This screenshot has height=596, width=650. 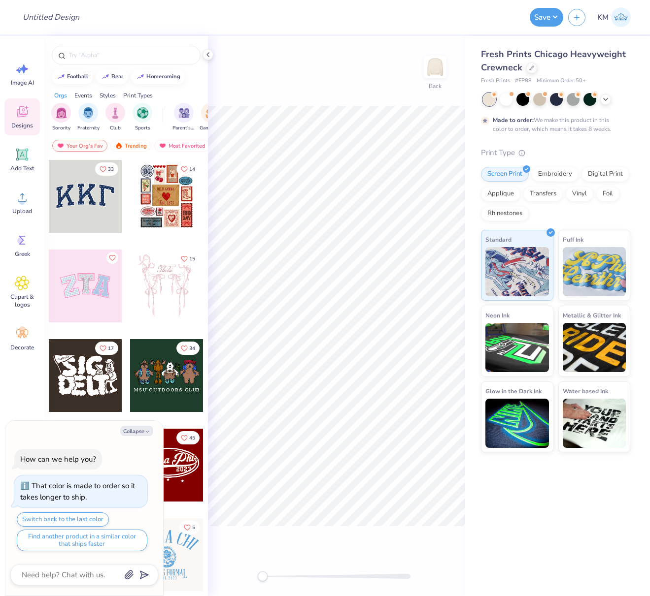 I want to click on span: 5, so click(x=194, y=528).